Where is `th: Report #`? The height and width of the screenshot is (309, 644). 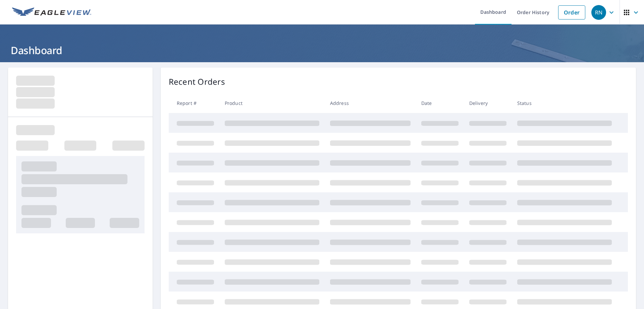
th: Report # is located at coordinates (194, 103).